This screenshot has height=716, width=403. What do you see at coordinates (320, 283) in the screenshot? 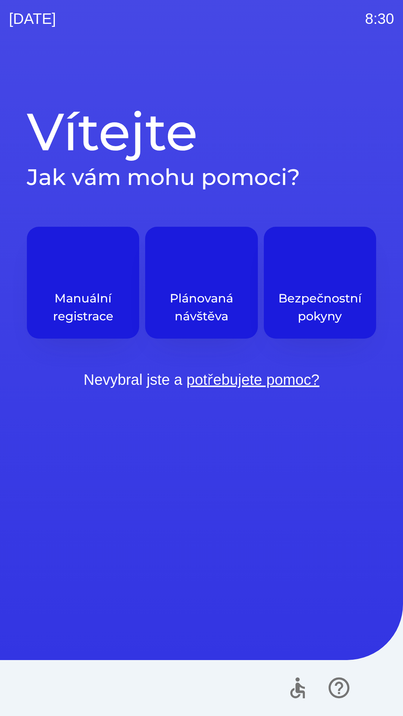
I see `button: Bezpečnostní pokyny` at bounding box center [320, 283].